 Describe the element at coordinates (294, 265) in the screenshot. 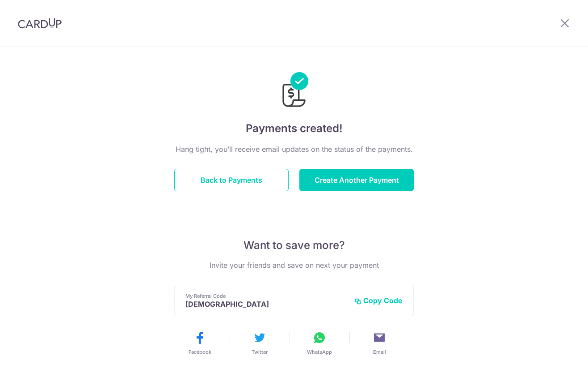

I see `p: Invite your friends and save on next your payment` at that location.